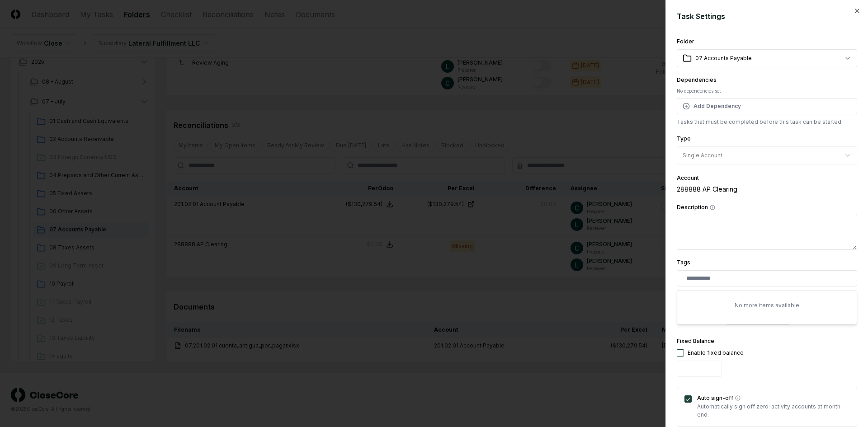  Describe the element at coordinates (684, 262) in the screenshot. I see `label: Tags` at that location.